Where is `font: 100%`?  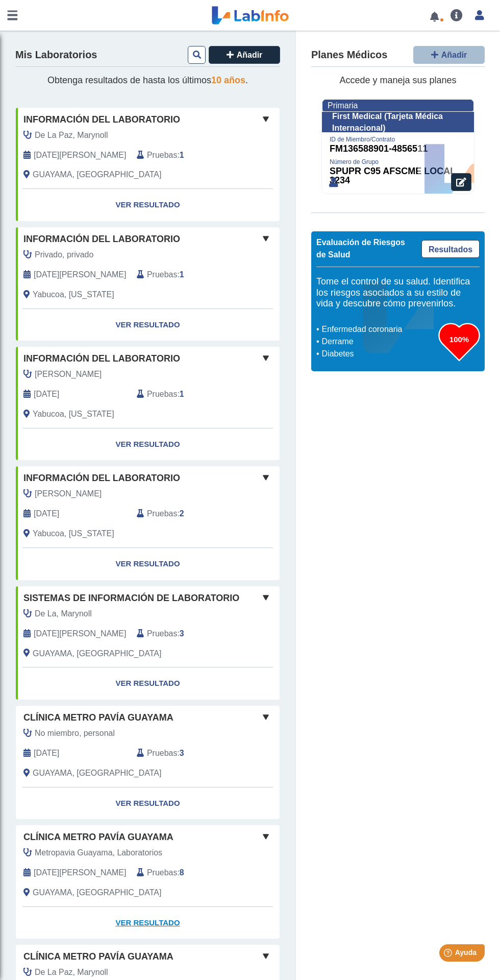
font: 100% is located at coordinates (459, 339).